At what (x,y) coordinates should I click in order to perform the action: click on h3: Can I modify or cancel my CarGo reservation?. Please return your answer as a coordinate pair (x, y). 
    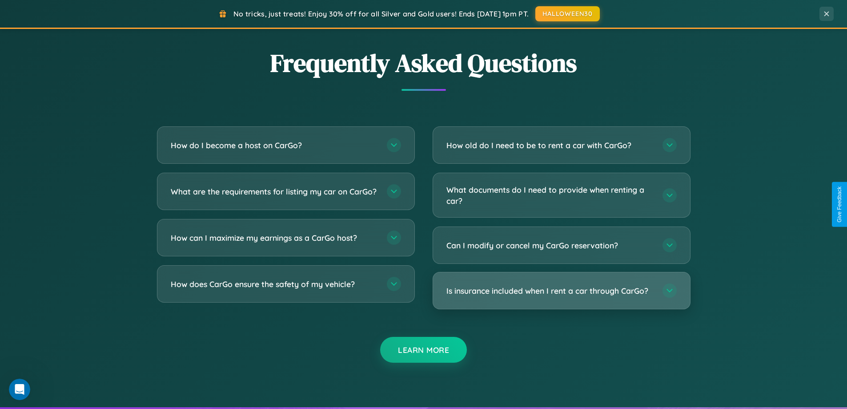
    Looking at the image, I should click on (550, 245).